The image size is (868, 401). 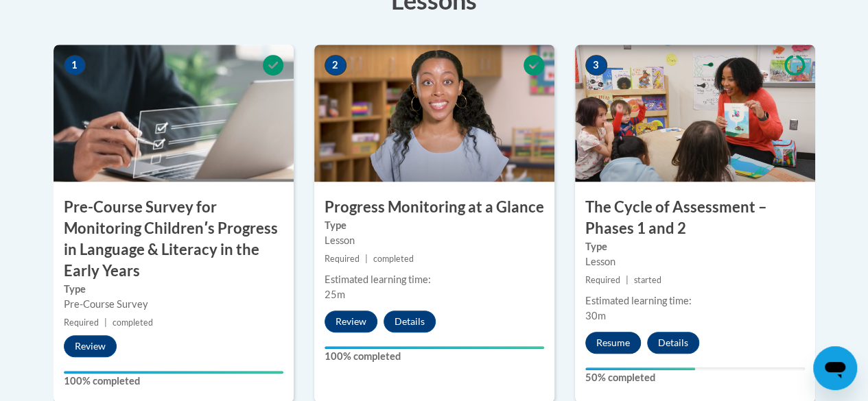 What do you see at coordinates (434, 207) in the screenshot?
I see `h3: Progress Monitoring at a Glance` at bounding box center [434, 207].